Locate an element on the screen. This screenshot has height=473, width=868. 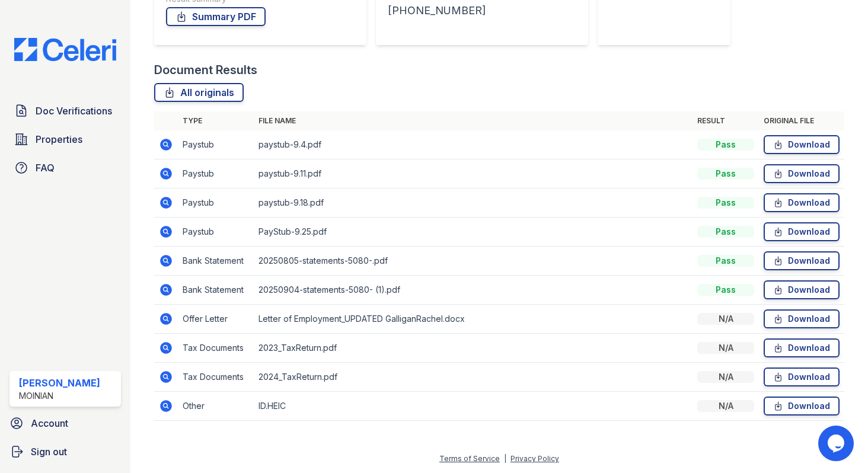
span: Doc Verifications is located at coordinates (74, 111).